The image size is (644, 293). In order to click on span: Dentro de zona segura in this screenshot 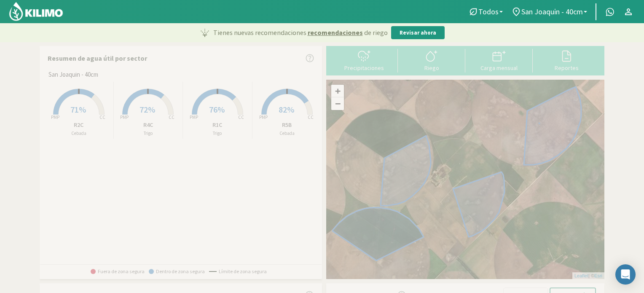, I will do `click(177, 271)`.